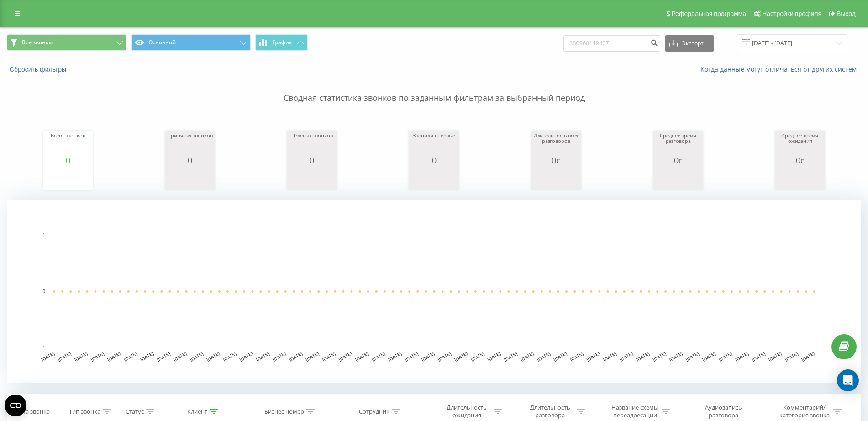 This screenshot has height=421, width=868. Describe the element at coordinates (635, 411) in the screenshot. I see `div: Название схемы переадресации` at that location.